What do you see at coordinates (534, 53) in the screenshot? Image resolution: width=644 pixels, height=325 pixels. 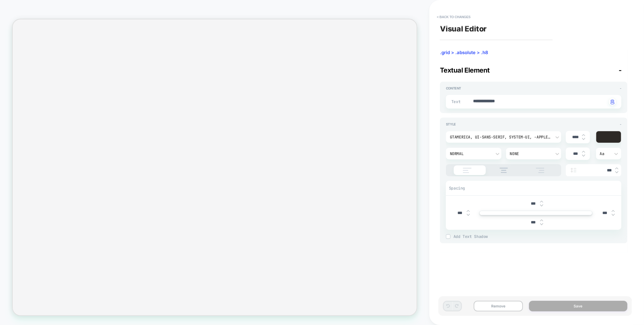 I see `span: .grid > .absolute > .h8` at bounding box center [534, 53].